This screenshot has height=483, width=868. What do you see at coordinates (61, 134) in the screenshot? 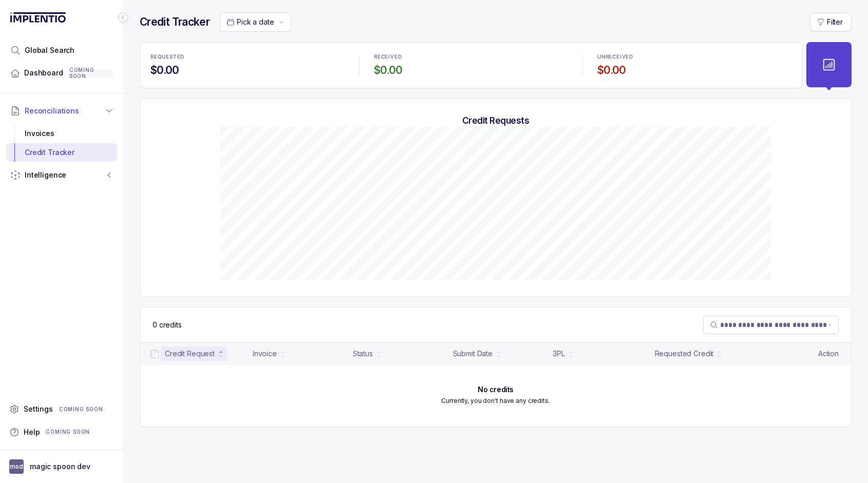
I see `div: Invoices` at bounding box center [61, 134].